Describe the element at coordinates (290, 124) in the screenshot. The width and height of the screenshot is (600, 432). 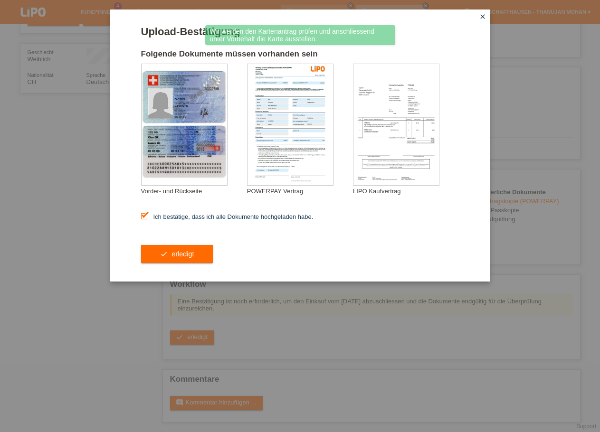
I see `img: upload_document_confirmation_type_contract_kkg_whitelabel.png` at that location.